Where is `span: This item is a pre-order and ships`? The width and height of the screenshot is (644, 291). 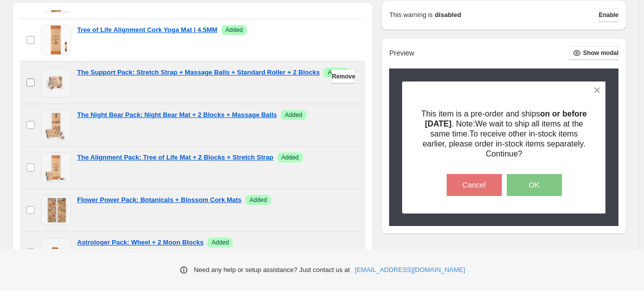
span: This item is a pre-order and ships is located at coordinates (480, 114).